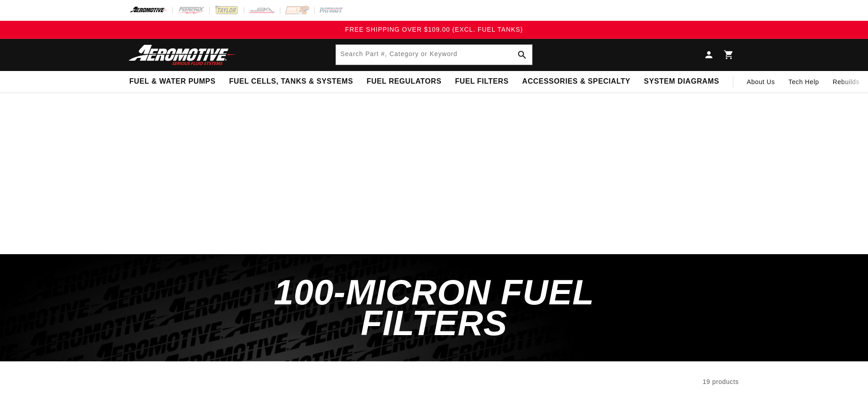 The height and width of the screenshot is (412, 868). What do you see at coordinates (522, 55) in the screenshot?
I see `button: Search Part #, Category or Keyword` at bounding box center [522, 55].